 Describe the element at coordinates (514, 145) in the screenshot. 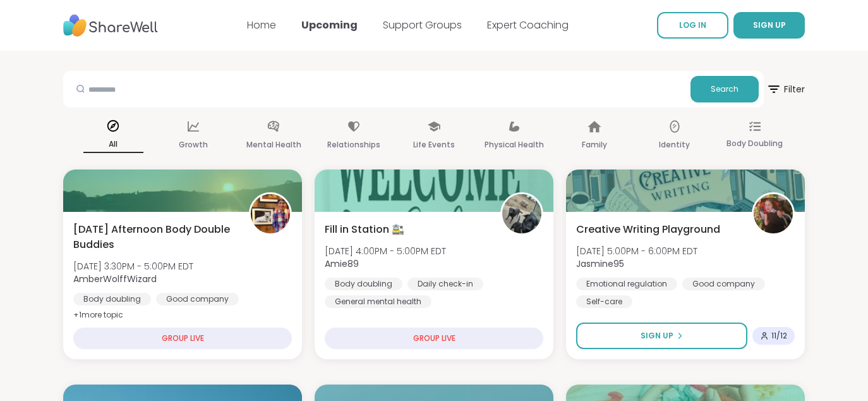

I see `p: Physical Health` at that location.